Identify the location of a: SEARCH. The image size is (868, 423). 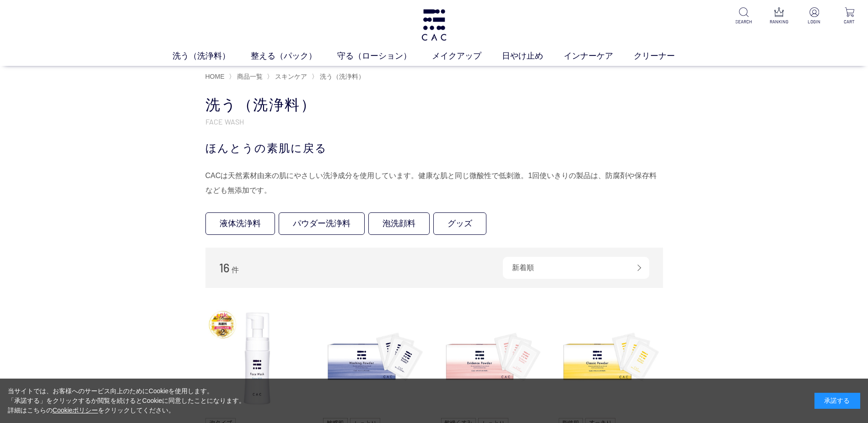
(744, 16).